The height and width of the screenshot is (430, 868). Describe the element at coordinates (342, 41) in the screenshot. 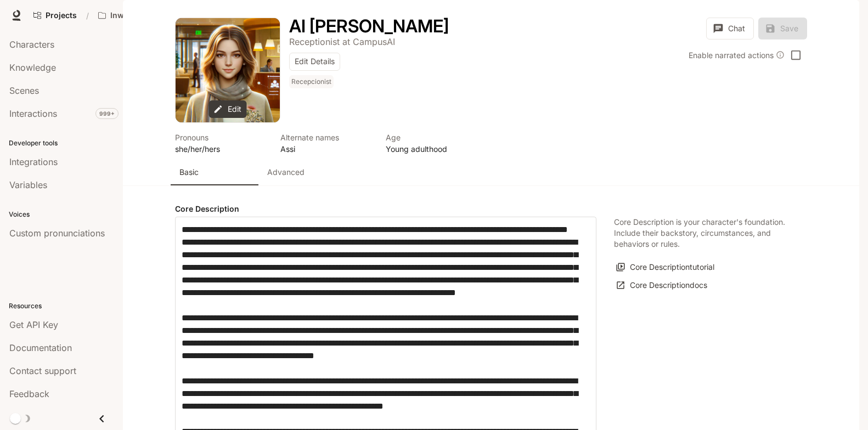

I see `p: Receptionist at CampusAI` at that location.